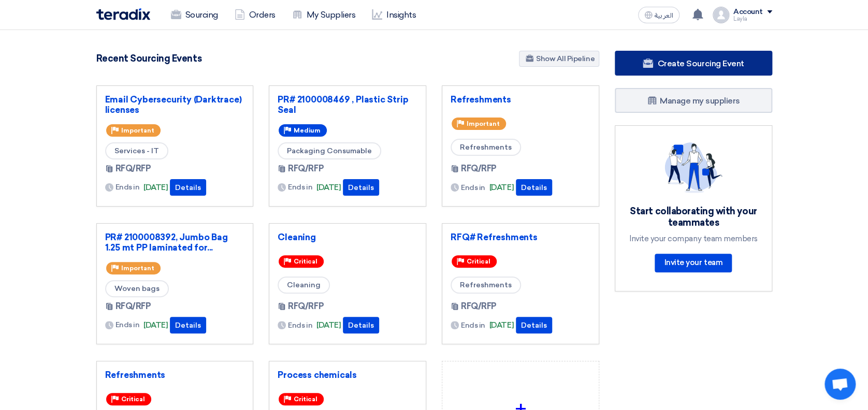  I want to click on span: Woven bags, so click(137, 289).